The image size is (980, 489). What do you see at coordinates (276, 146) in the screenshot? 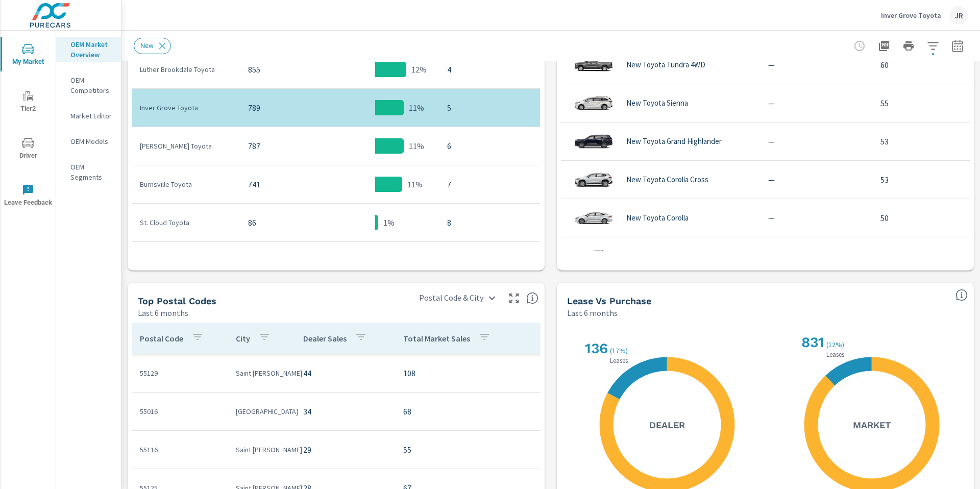
I see `p: 787` at bounding box center [276, 146].